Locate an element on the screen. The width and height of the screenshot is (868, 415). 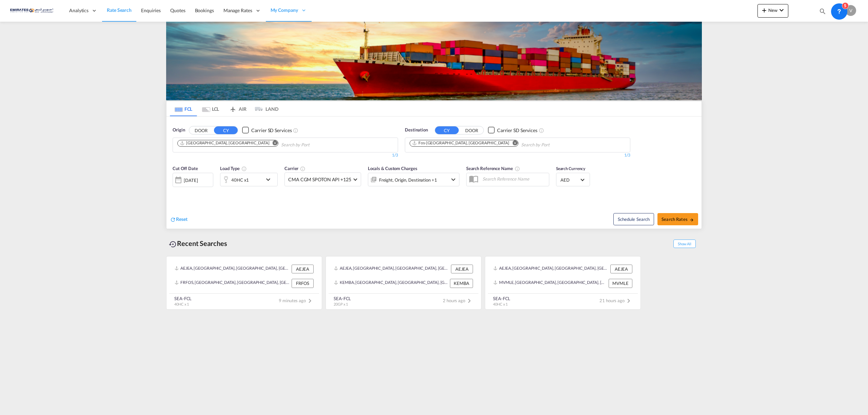
div: V is located at coordinates (850, 11).